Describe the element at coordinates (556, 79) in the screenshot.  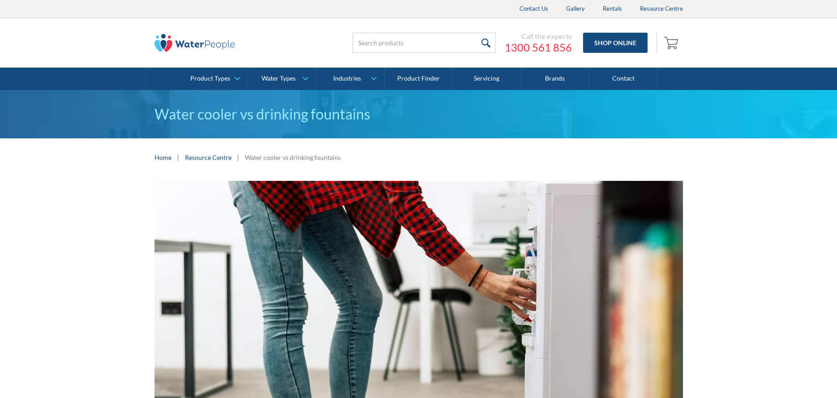
I see `a: Brands` at that location.